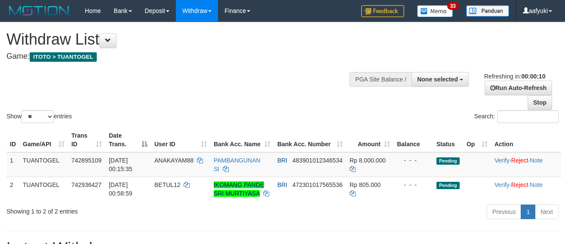 The height and width of the screenshot is (244, 565). I want to click on th: Balance, so click(413, 140).